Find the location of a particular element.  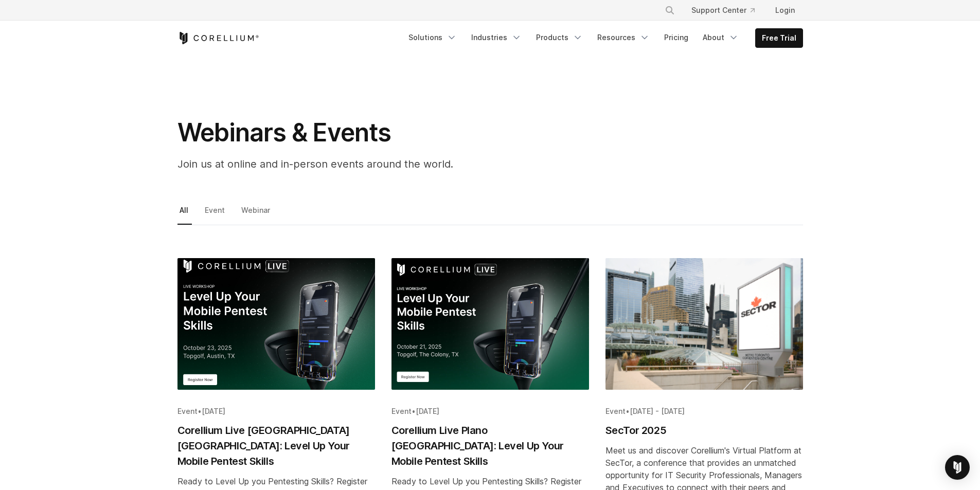

a: Solutions is located at coordinates (432, 38).